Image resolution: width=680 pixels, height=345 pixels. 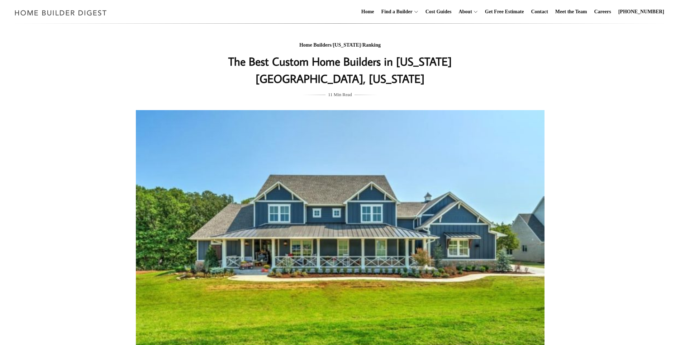 I want to click on a: Home, so click(x=368, y=12).